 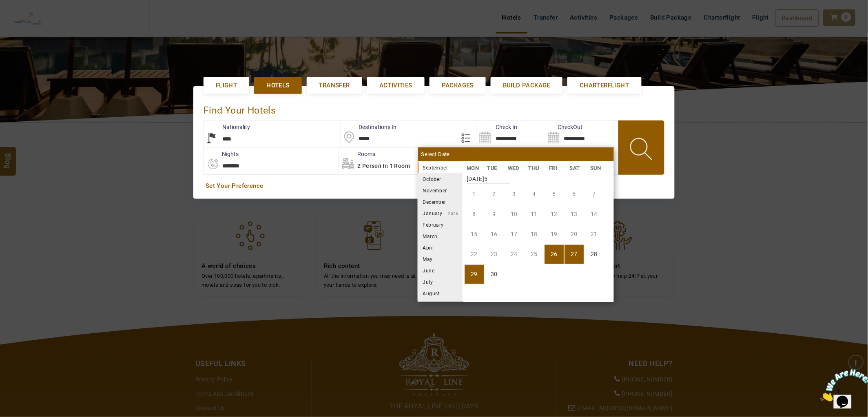 I want to click on label: nights, so click(x=221, y=154).